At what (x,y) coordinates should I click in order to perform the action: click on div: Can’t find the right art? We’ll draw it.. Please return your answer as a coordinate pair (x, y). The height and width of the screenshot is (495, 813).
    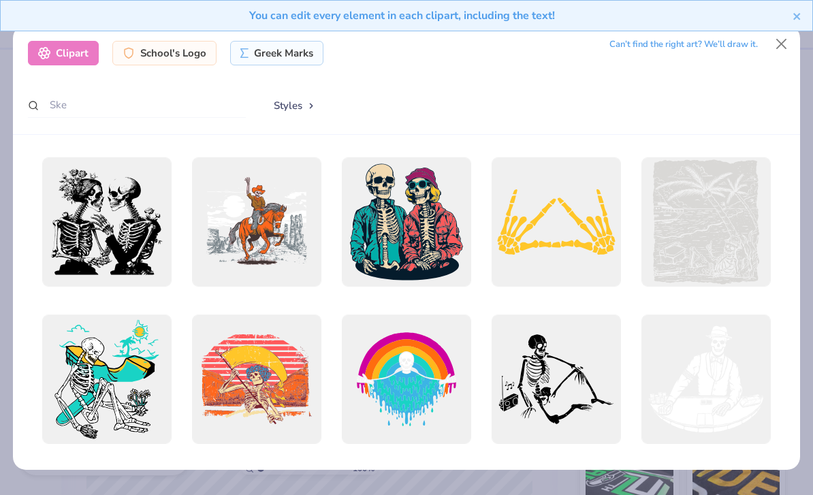
    Looking at the image, I should click on (684, 44).